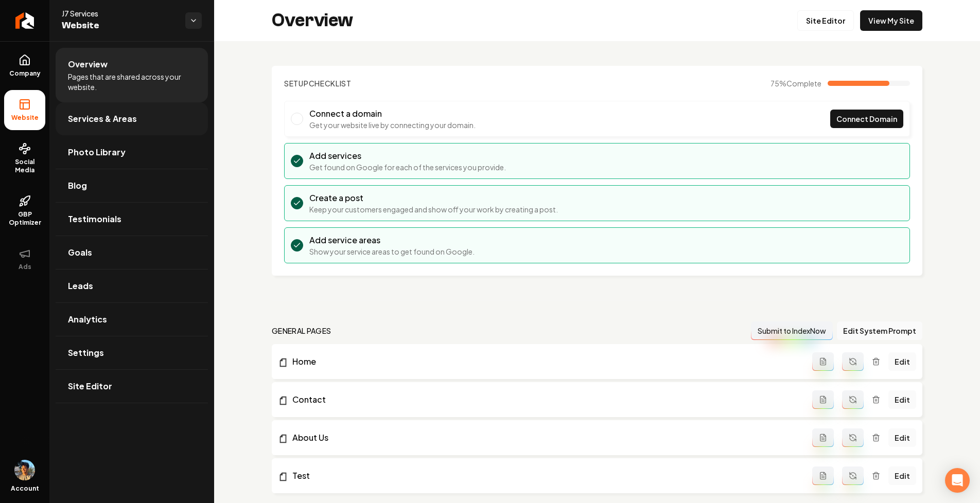 This screenshot has width=980, height=503. I want to click on span: GBP Optimizer, so click(25, 218).